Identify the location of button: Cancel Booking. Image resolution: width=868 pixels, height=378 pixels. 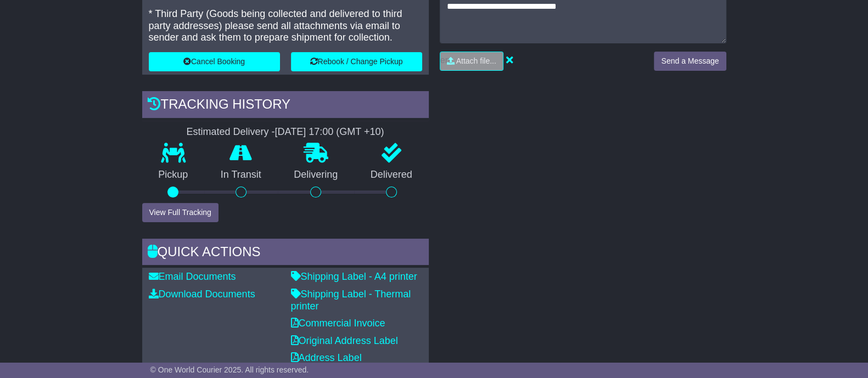
(214, 61).